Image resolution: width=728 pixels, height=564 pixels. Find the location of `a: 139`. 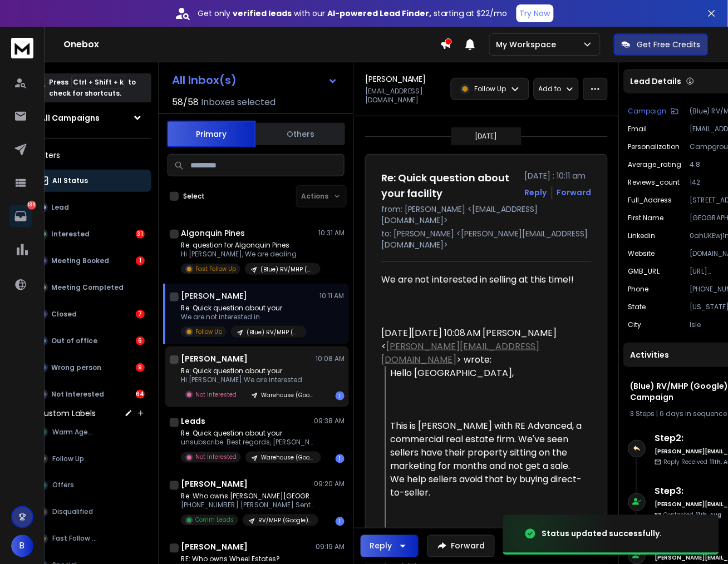

a: 139 is located at coordinates (21, 216).